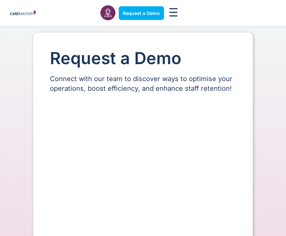 The height and width of the screenshot is (236, 286). What do you see at coordinates (143, 58) in the screenshot?
I see `h1: Request a Demo` at bounding box center [143, 58].